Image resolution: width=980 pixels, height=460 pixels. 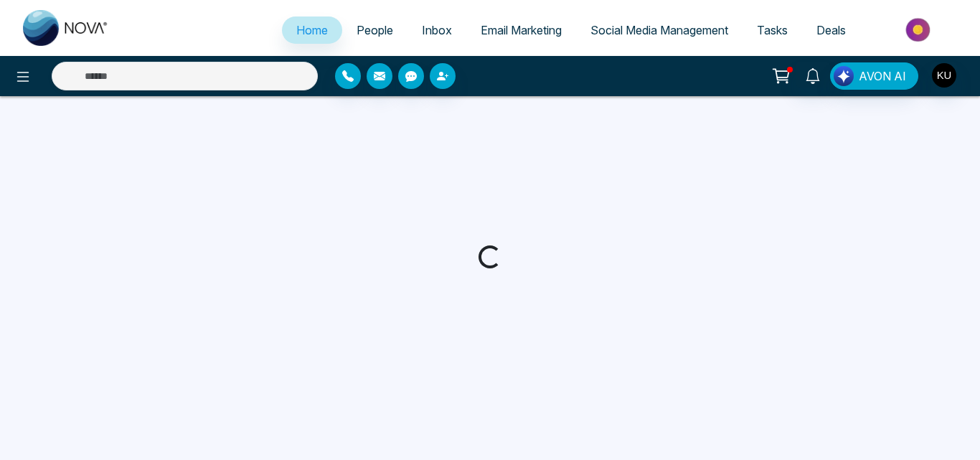 I want to click on a: Inbox, so click(x=437, y=30).